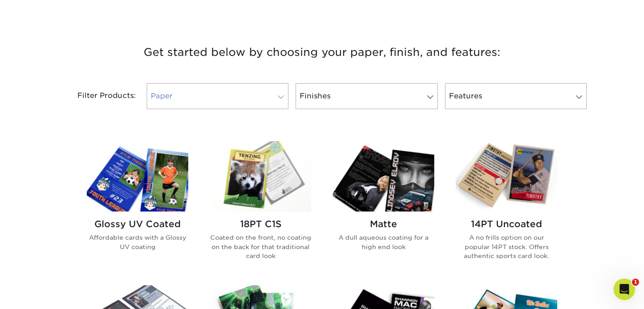  What do you see at coordinates (383, 242) in the screenshot?
I see `p: A dull aqueous coating for a high end look` at bounding box center [383, 242].